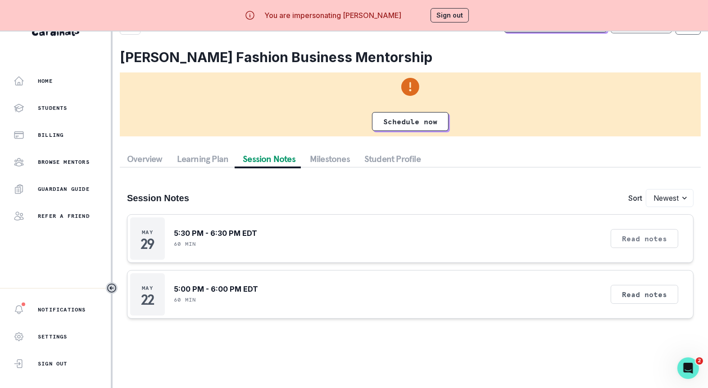 This screenshot has width=708, height=388. What do you see at coordinates (62, 310) in the screenshot?
I see `p: Notifications` at bounding box center [62, 310].